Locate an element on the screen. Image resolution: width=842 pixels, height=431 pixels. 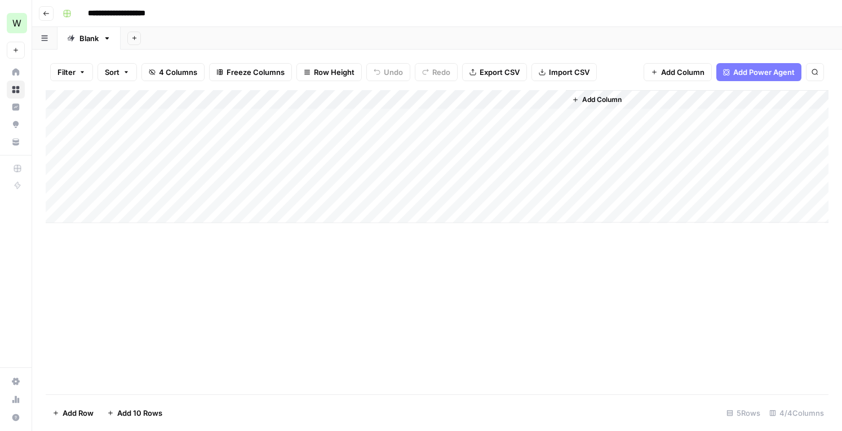
button: 4 Columns is located at coordinates (173, 72).